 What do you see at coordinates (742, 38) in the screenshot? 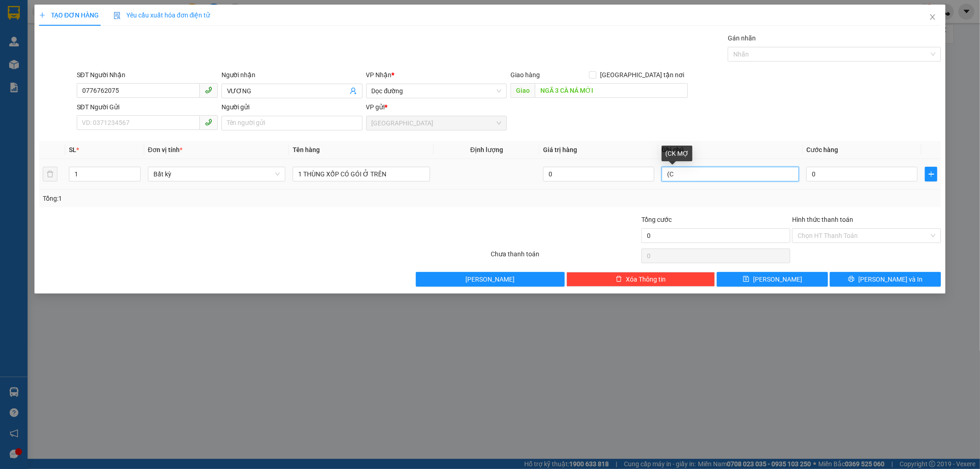
I see `label: Gán nhãn` at bounding box center [742, 38].